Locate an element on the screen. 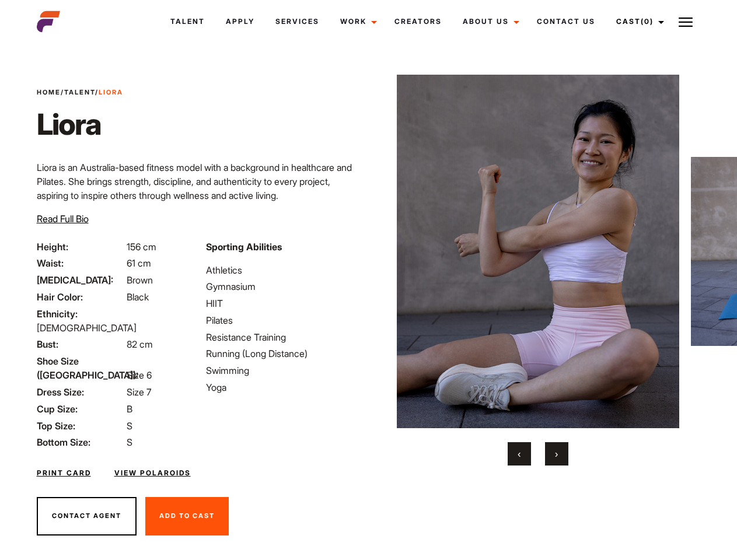  a: Cast(0) is located at coordinates (639, 22).